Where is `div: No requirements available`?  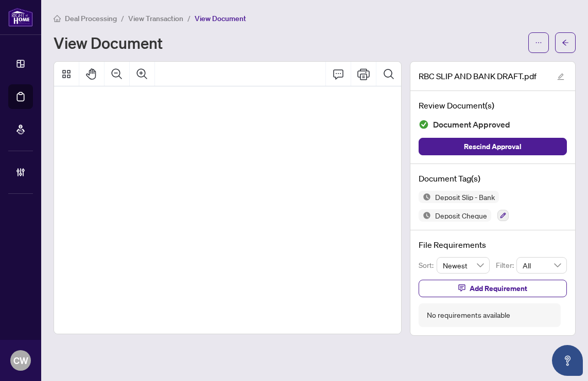 div: No requirements available is located at coordinates (469, 315).